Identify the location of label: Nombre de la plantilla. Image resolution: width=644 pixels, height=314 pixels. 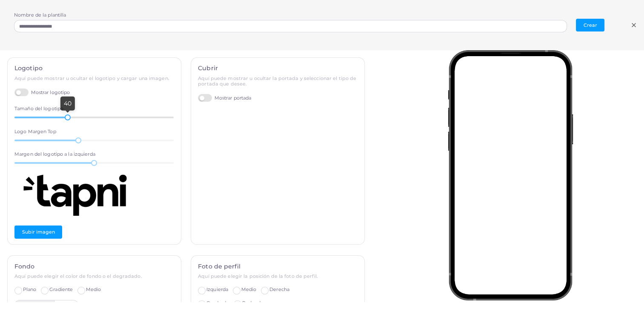
(40, 15).